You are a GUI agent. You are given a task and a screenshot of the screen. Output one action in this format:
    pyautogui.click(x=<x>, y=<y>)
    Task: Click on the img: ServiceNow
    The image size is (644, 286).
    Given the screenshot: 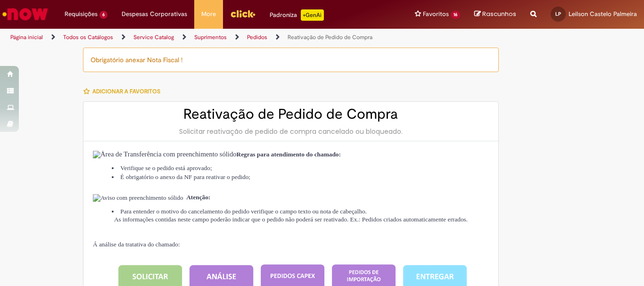 What is the action you would take?
    pyautogui.click(x=25, y=14)
    